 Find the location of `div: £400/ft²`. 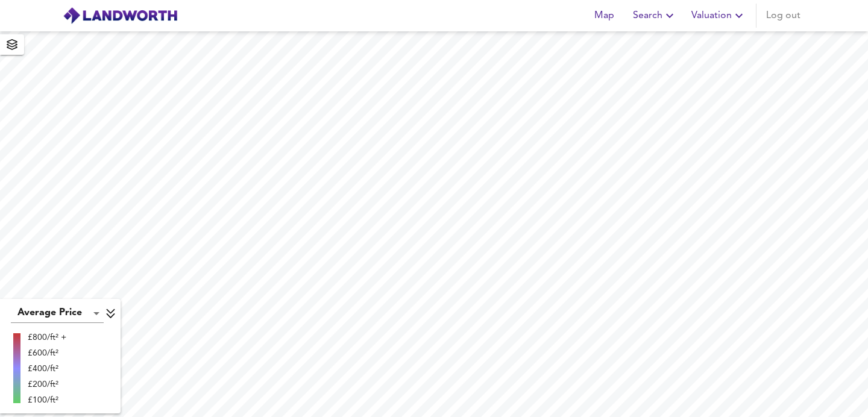

div: £400/ft² is located at coordinates (47, 368).